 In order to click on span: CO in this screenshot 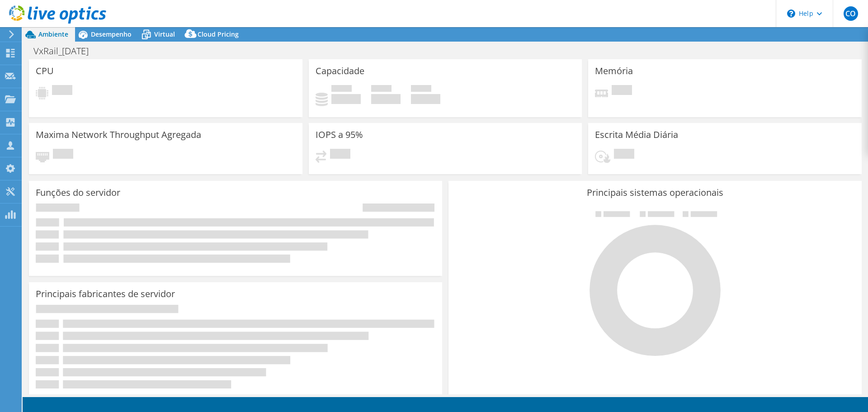, I will do `click(851, 14)`.